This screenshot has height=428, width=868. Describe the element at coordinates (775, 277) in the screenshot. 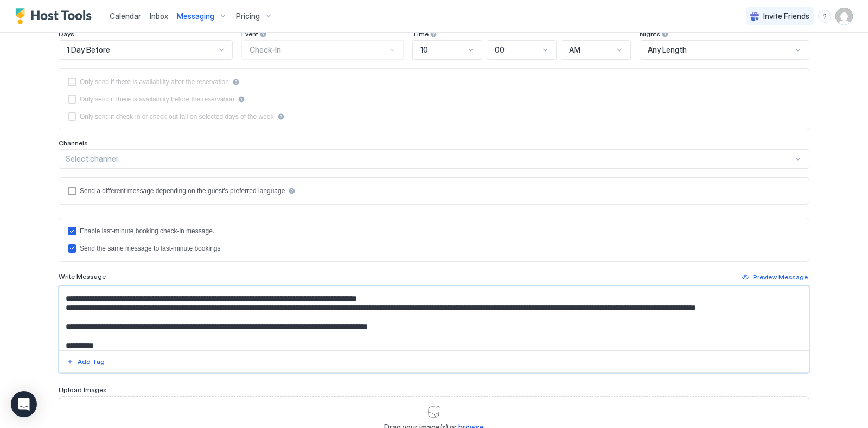

I see `button: Preview Message` at that location.